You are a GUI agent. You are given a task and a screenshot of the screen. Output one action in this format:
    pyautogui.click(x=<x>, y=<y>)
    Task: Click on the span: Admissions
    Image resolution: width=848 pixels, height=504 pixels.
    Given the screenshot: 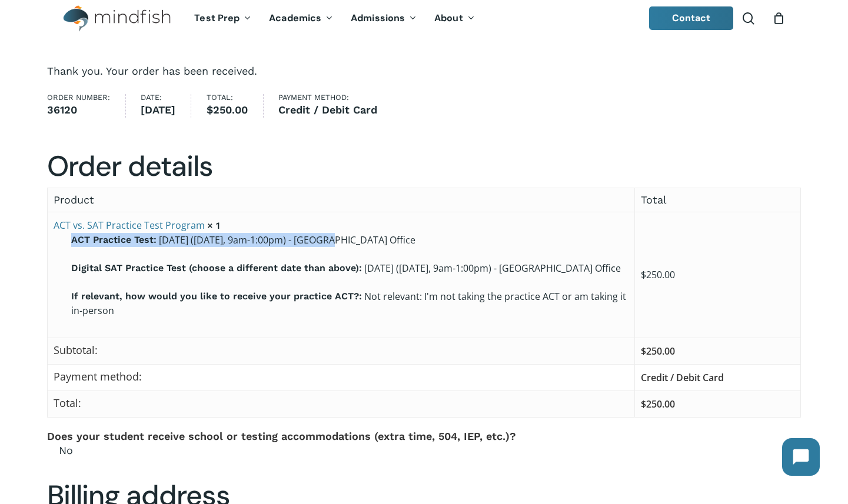 What is the action you would take?
    pyautogui.click(x=378, y=18)
    